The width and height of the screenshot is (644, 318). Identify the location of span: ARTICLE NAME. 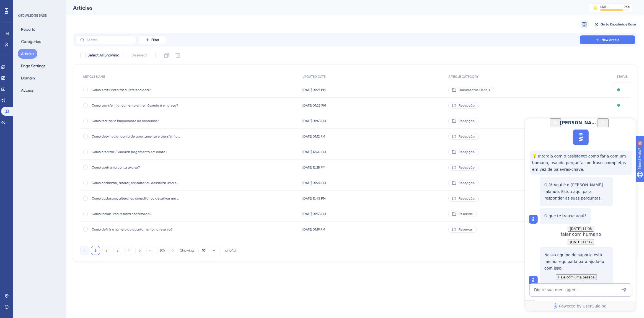
(94, 77).